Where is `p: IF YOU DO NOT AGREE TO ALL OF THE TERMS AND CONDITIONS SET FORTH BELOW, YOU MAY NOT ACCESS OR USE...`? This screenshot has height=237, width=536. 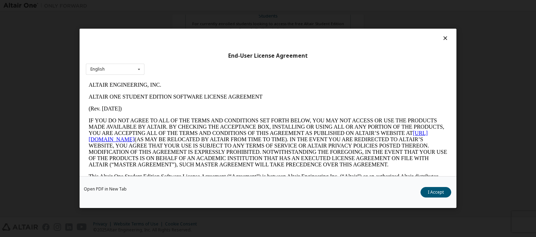 p: IF YOU DO NOT AGREE TO ALL OF THE TERMS AND CONDITIONS SET FORTH BELOW, YOU MAY NOT ACCESS OR USE... is located at coordinates (182, 64).